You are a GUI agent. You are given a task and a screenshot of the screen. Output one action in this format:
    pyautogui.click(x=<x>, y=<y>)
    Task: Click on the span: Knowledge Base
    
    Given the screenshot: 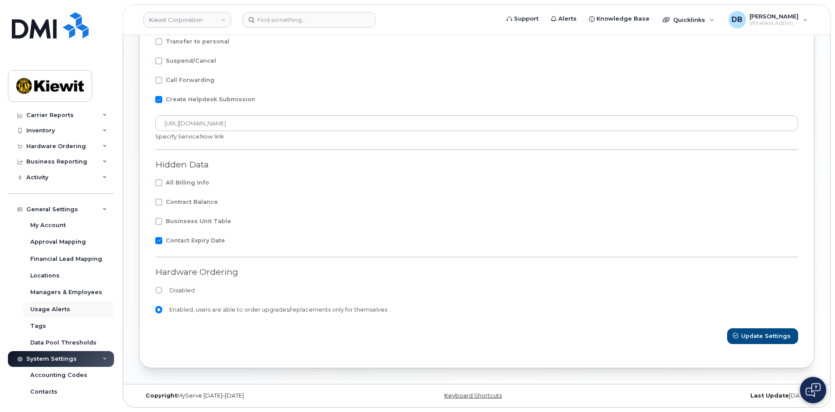 What is the action you would take?
    pyautogui.click(x=622, y=19)
    